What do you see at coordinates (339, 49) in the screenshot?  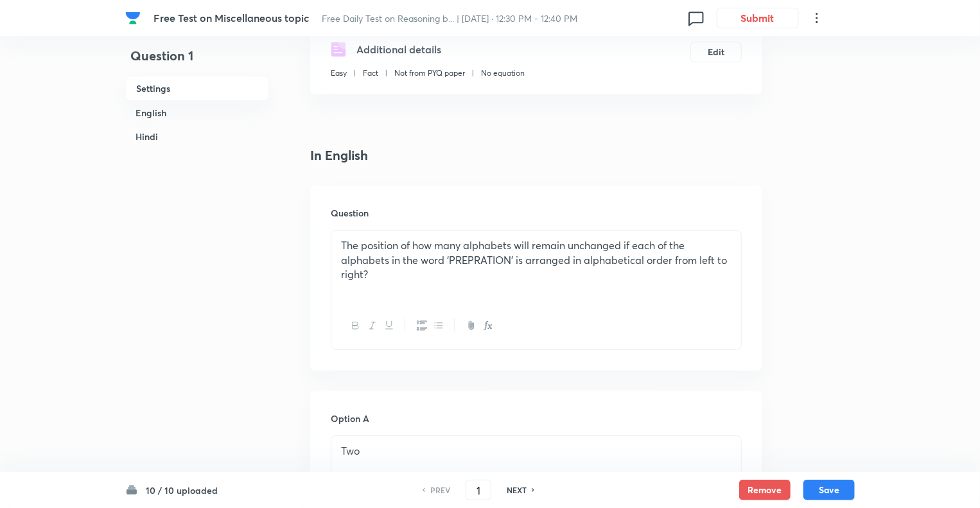 I see `img: questionDetails.svg` at bounding box center [339, 49].